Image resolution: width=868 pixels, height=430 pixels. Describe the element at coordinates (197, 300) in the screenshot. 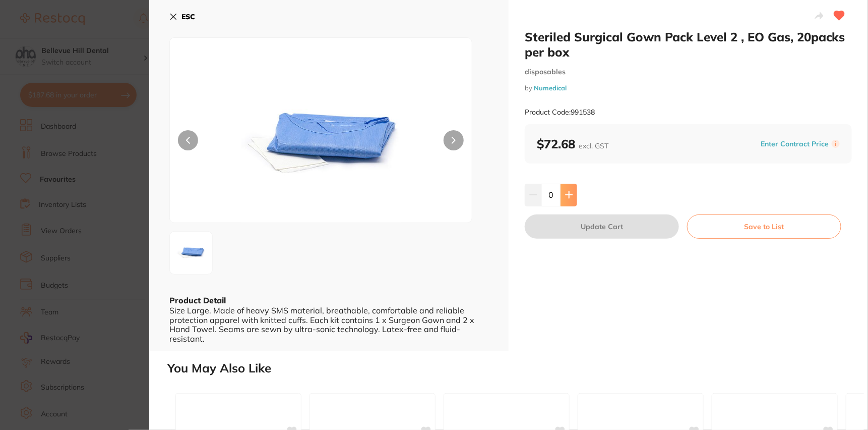

I see `b: Product Detail` at that location.